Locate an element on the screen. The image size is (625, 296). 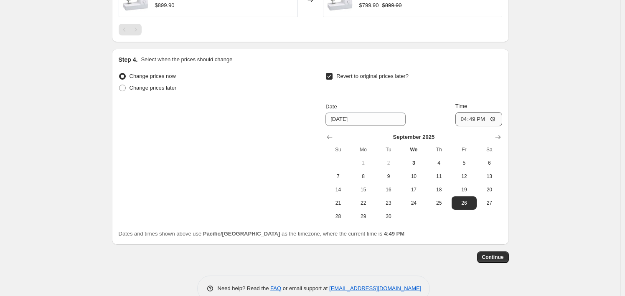
button: Thursday September 18 2025 is located at coordinates (438, 190).